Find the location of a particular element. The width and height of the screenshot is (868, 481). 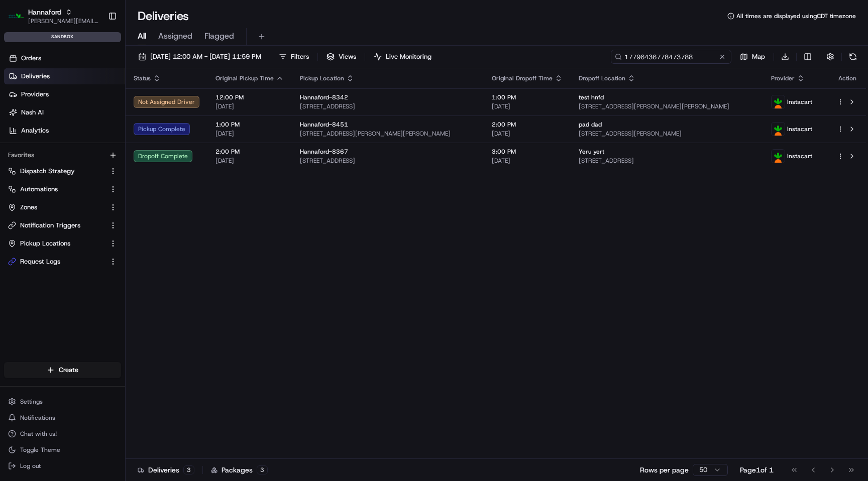

a: Deliveries is located at coordinates (64, 76).